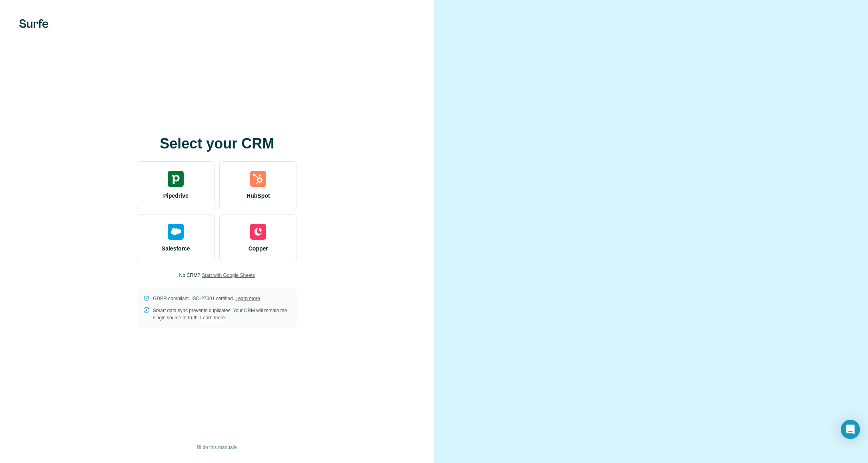 Image resolution: width=868 pixels, height=463 pixels. Describe the element at coordinates (189, 275) in the screenshot. I see `p: No CRM?` at that location.